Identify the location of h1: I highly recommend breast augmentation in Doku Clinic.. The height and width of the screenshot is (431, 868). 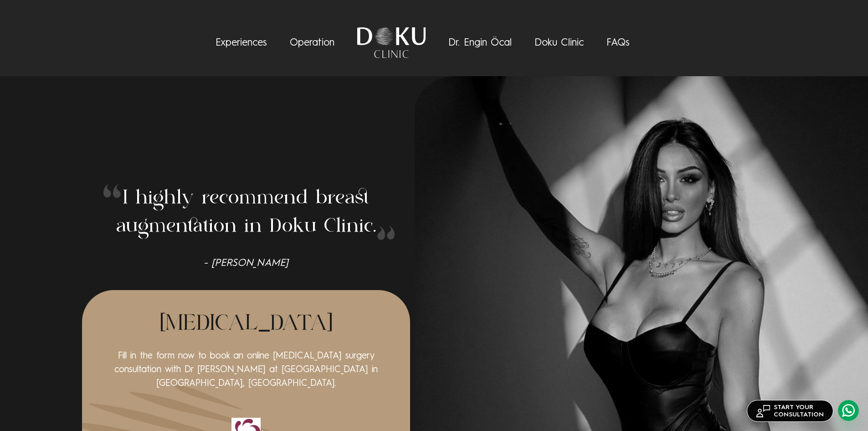
(246, 213).